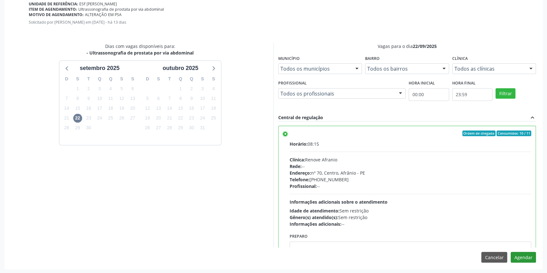 This screenshot has width=547, height=273. What do you see at coordinates (314, 217) in the screenshot?
I see `span: Gênero(s) atendido(s):` at bounding box center [314, 217].